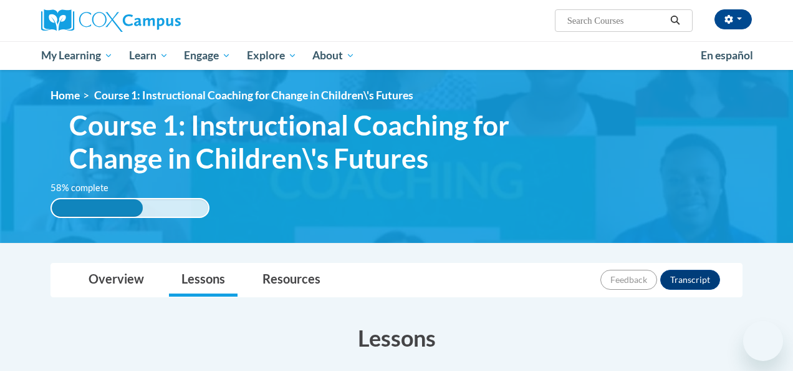  Describe the element at coordinates (727, 55) in the screenshot. I see `span: En español` at that location.